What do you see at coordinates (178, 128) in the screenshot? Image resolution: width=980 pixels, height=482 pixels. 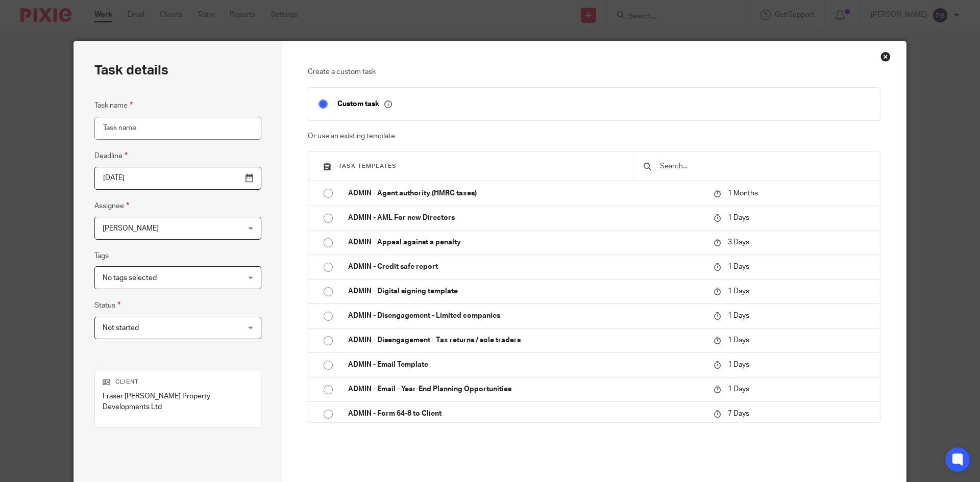 I see `input: Task name` at bounding box center [178, 128].